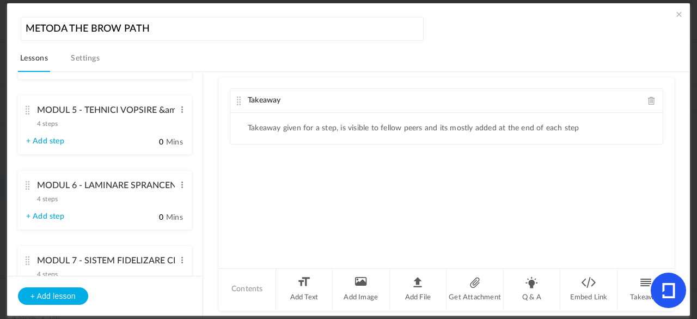 This screenshot has height=319, width=697. What do you see at coordinates (532, 289) in the screenshot?
I see `li: Q & A` at bounding box center [532, 289].